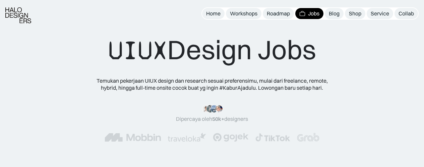 The width and height of the screenshot is (424, 167). Describe the element at coordinates (212, 119) in the screenshot. I see `div: Dipercaya oleh designers` at that location.